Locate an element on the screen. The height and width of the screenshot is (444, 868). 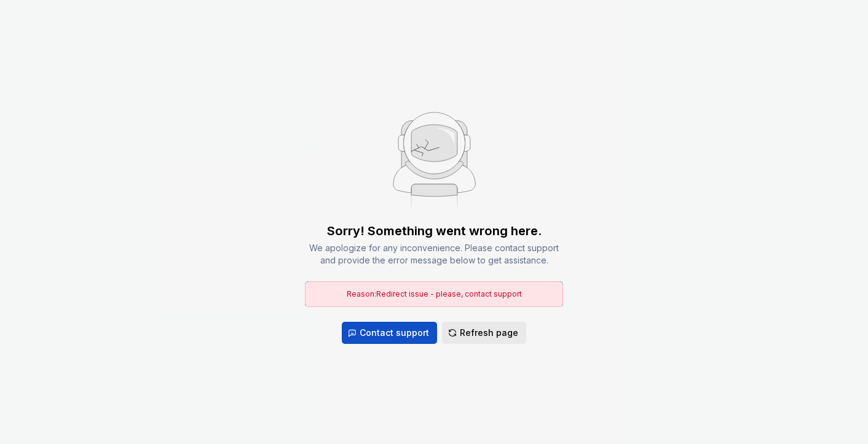
button: Contact support is located at coordinates (389, 333).